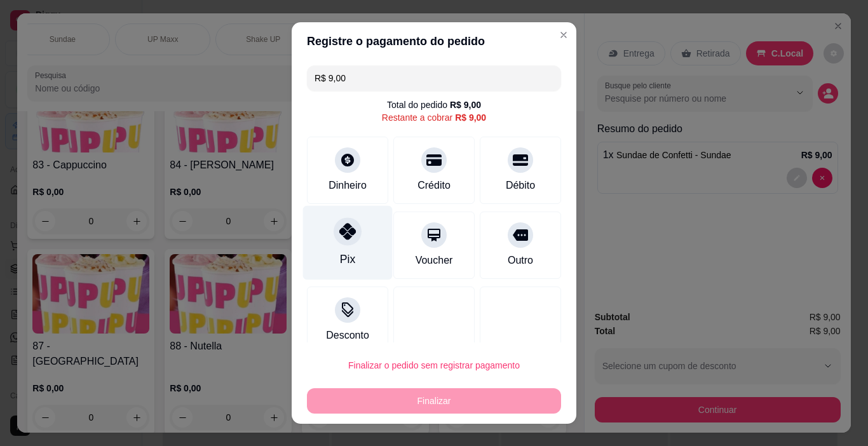  What do you see at coordinates (434, 78) in the screenshot?
I see `input: Ex.: hambúrguer de cordeiro` at bounding box center [434, 78].